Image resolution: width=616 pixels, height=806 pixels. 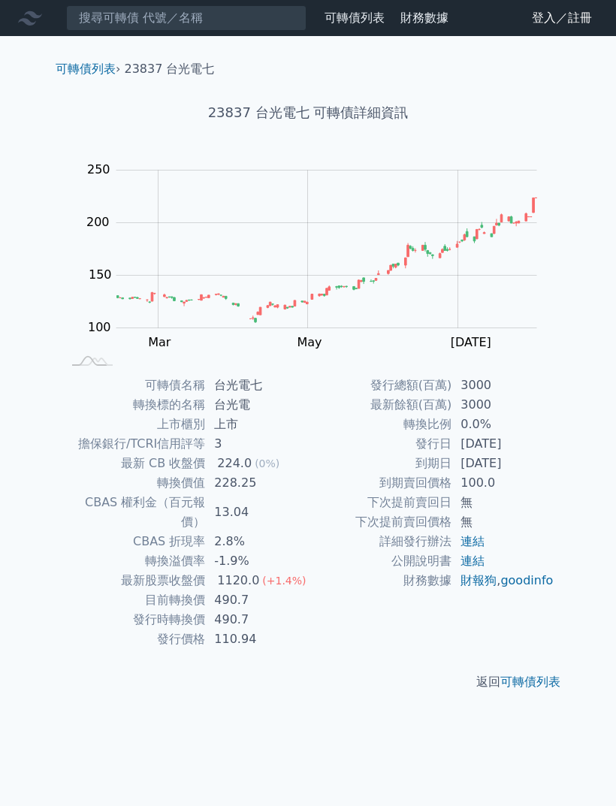 I want to click on a: 登入／註冊, so click(x=562, y=18).